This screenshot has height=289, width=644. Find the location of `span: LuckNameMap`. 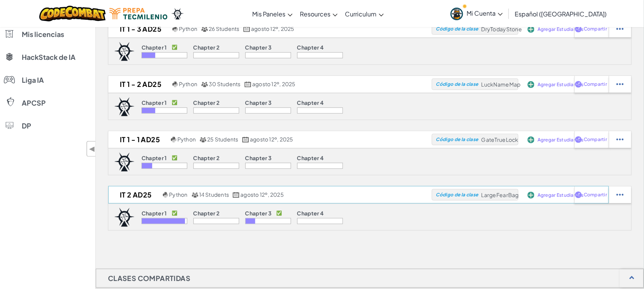

span: LuckNameMap is located at coordinates (501, 84).